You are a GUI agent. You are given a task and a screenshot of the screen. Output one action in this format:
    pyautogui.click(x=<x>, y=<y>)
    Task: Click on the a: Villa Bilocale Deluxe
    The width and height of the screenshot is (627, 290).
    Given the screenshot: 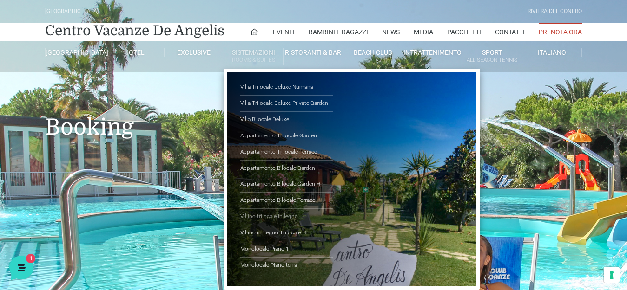 What is the action you would take?
    pyautogui.click(x=287, y=120)
    